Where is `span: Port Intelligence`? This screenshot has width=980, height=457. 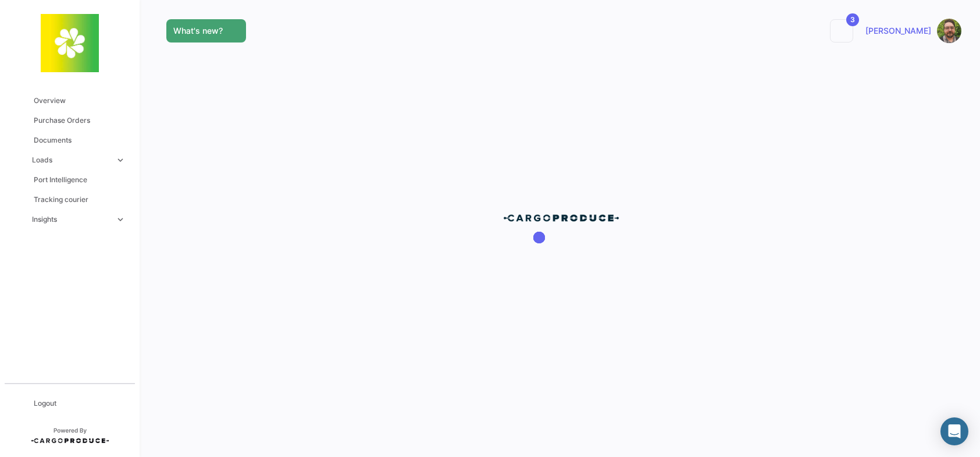
span: Port Intelligence is located at coordinates (81, 180).